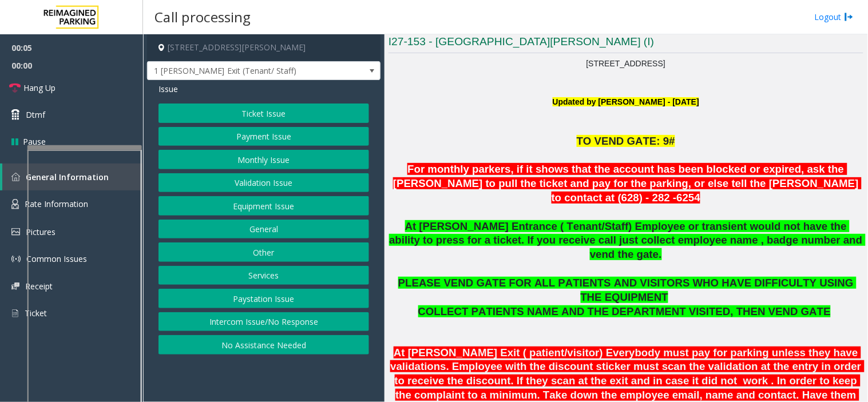  Describe the element at coordinates (36, 312) in the screenshot. I see `span: Ticket` at that location.